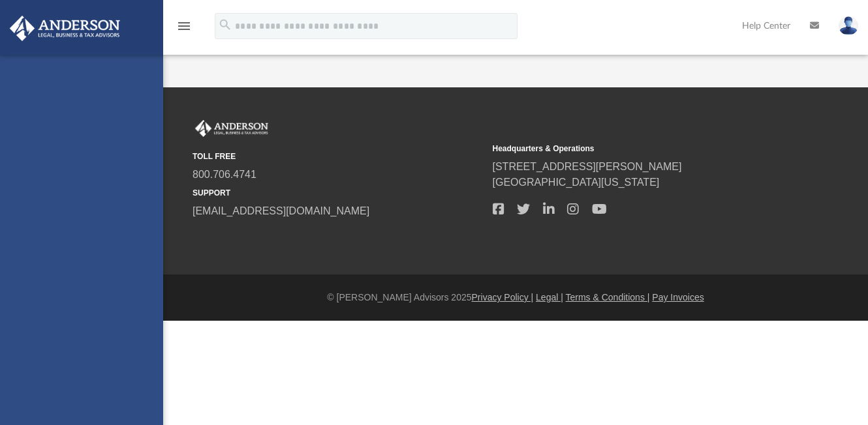 The width and height of the screenshot is (868, 425). What do you see at coordinates (338, 157) in the screenshot?
I see `small: TOLL FREE` at bounding box center [338, 157].